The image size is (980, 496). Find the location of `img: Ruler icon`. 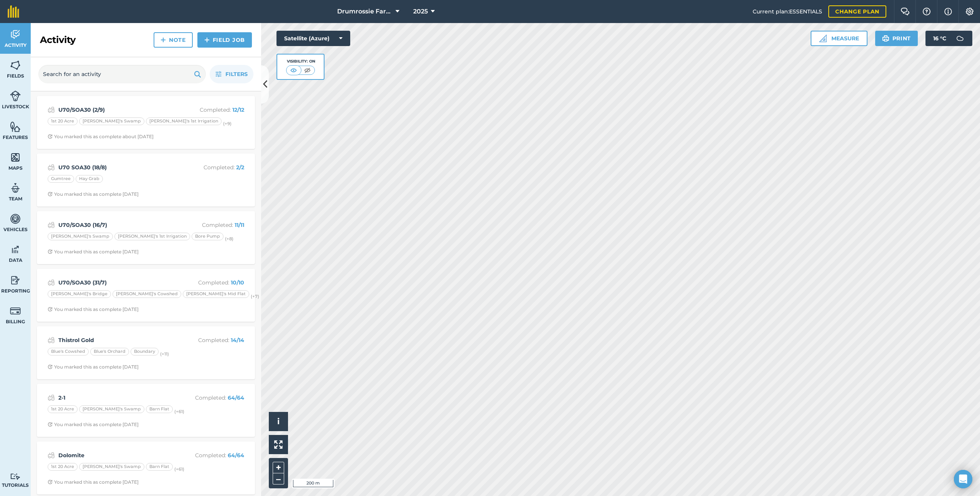

img: Ruler icon is located at coordinates (823, 38).